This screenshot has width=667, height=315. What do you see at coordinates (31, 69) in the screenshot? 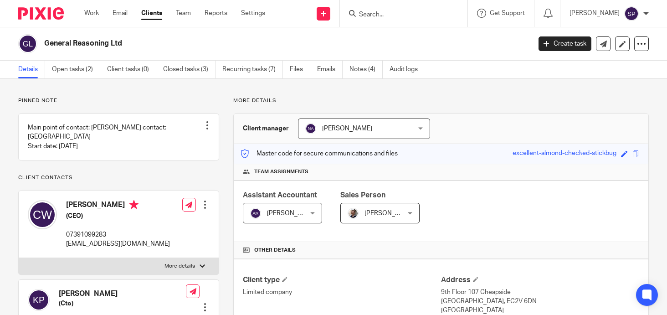
I see `a: Details` at bounding box center [31, 69].